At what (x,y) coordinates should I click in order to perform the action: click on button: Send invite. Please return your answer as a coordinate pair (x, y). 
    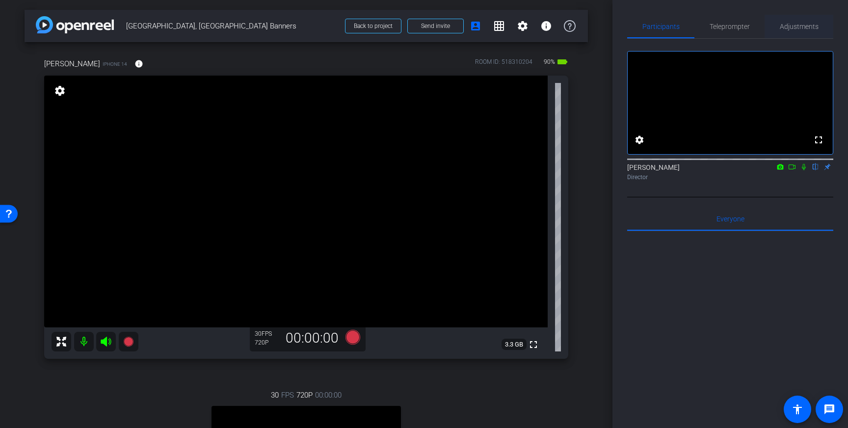
    Looking at the image, I should click on (435, 26).